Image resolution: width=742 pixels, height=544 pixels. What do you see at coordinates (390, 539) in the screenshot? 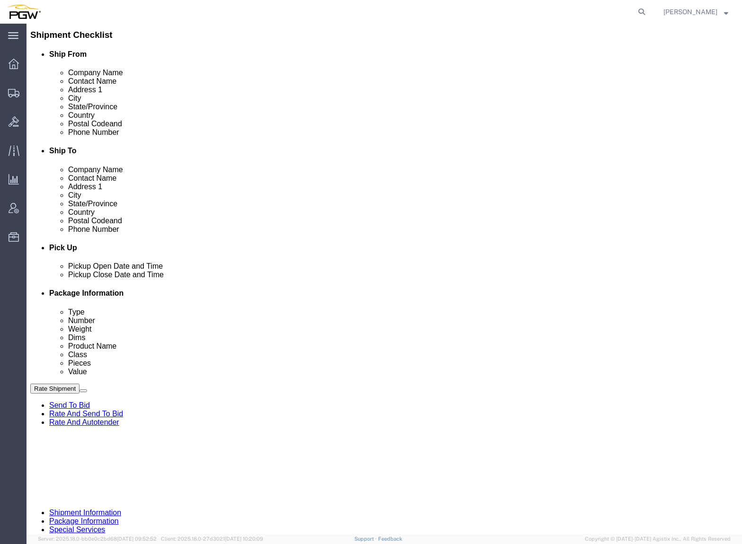
I see `a: Feedback` at bounding box center [390, 539].